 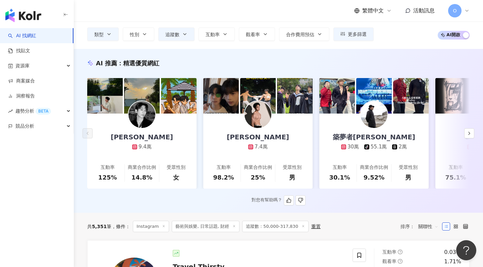 What do you see at coordinates (275, 227) in the screenshot?
I see `span: 追蹤數：50,000-317,830` at bounding box center [275, 227].